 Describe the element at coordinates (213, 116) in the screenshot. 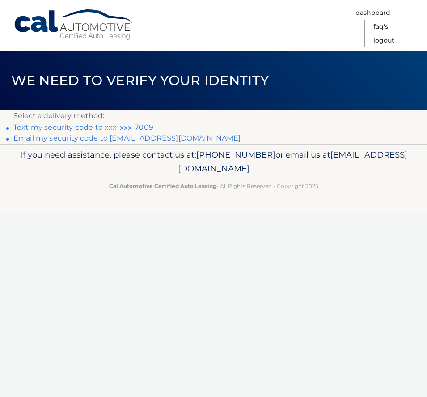

I see `p: Select a delivery method:` at that location.